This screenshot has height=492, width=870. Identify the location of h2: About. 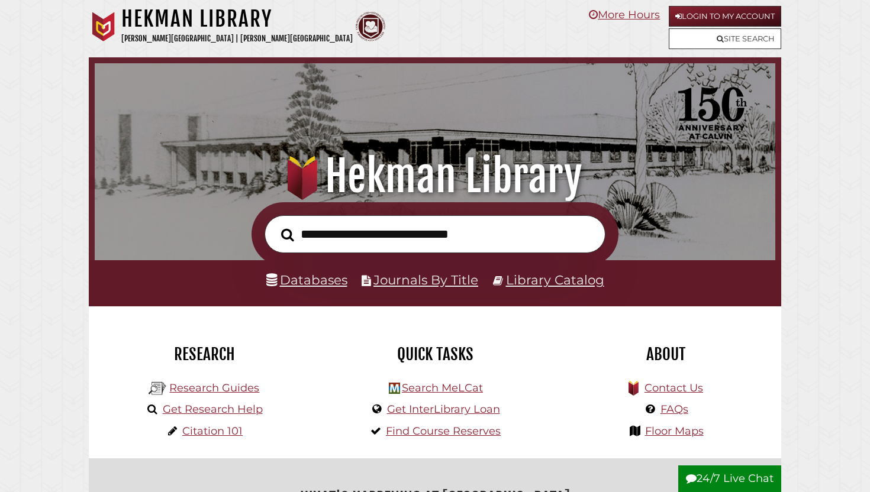
(666, 355).